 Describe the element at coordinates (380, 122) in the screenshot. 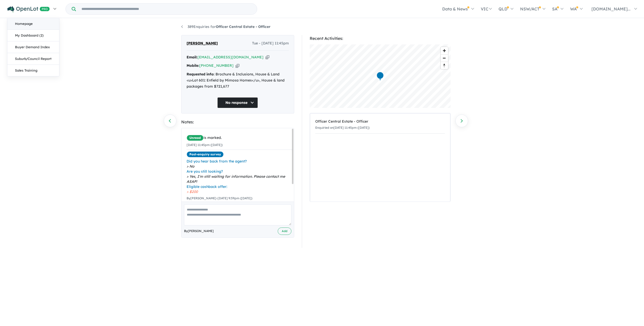

I see `div: Officer Central Estate - Officer` at that location.